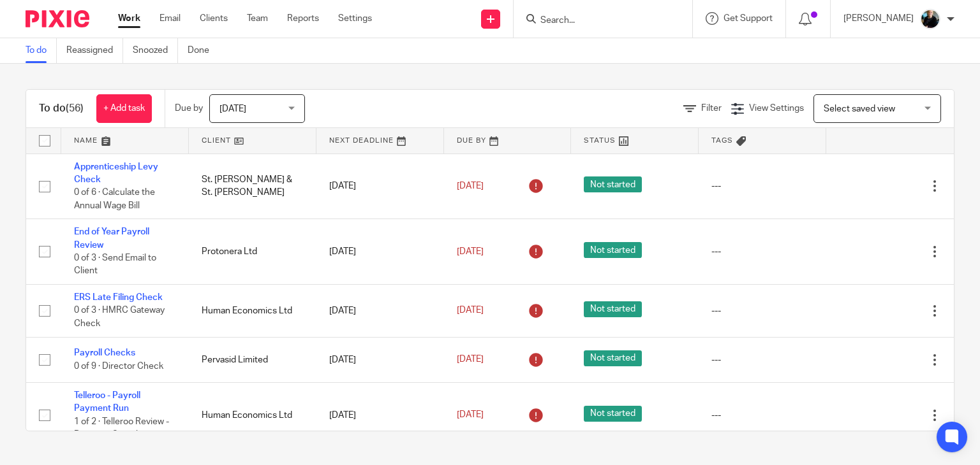 The width and height of the screenshot is (980, 465). Describe the element at coordinates (128, 18) in the screenshot. I see `a: Work` at that location.